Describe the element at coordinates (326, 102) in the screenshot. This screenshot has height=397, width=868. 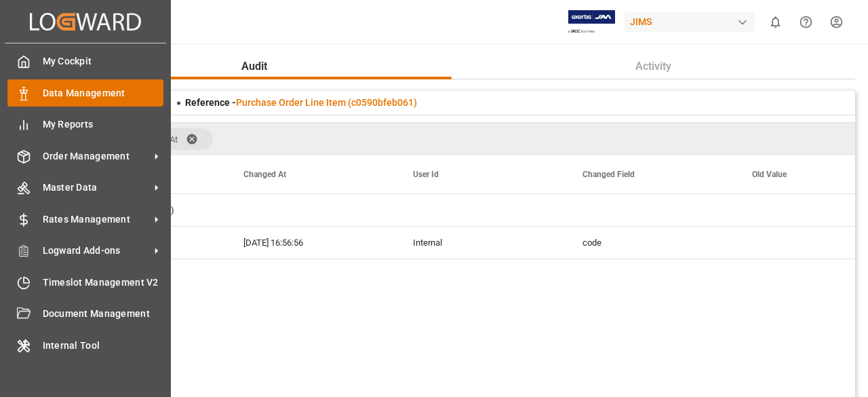
I see `a: Purchase Order Line Item (c0590bfeb061)` at that location.